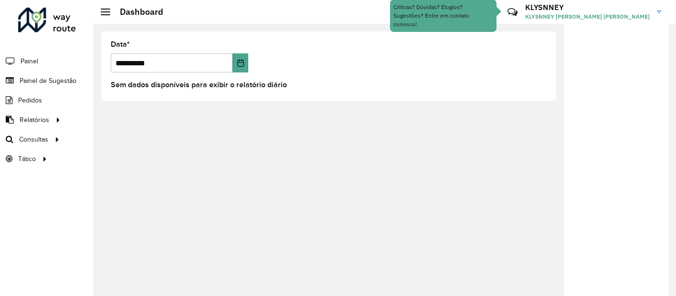 The image size is (676, 296). Describe the element at coordinates (29, 61) in the screenshot. I see `span: Painel` at that location.